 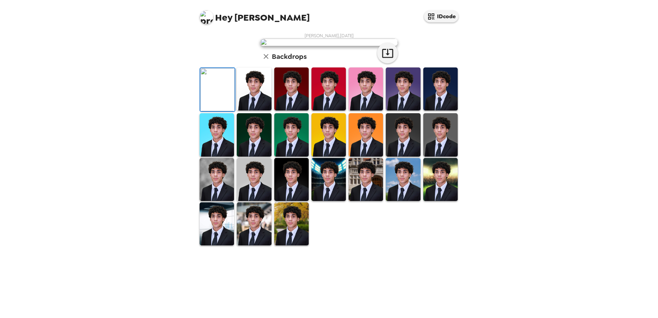 What do you see at coordinates (441, 16) in the screenshot?
I see `button: IDcode` at bounding box center [441, 16].